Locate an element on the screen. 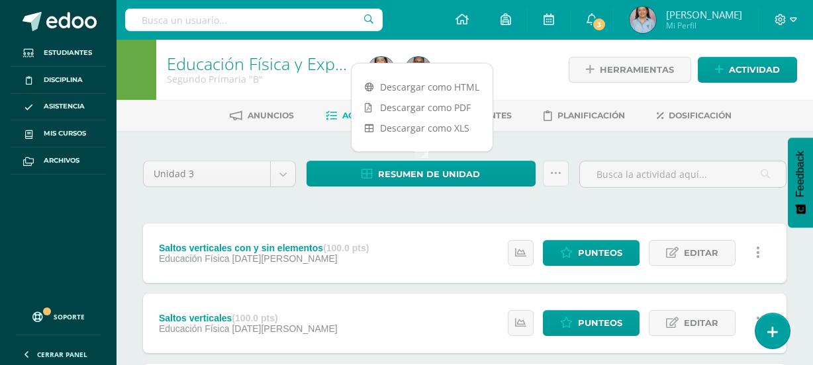  span: Mi Perfil is located at coordinates (703, 25).